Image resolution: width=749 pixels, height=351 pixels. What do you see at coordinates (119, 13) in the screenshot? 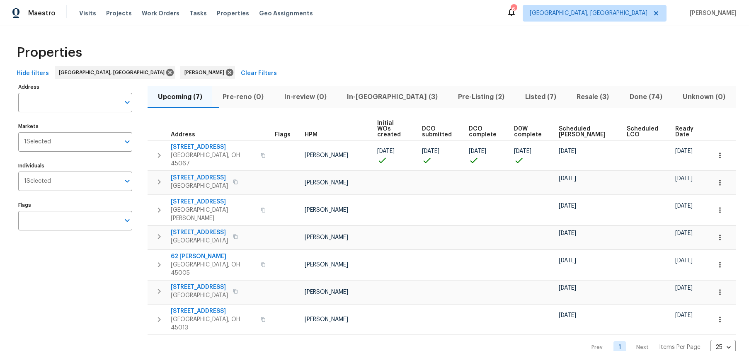
I see `span: Projects` at bounding box center [119, 13].